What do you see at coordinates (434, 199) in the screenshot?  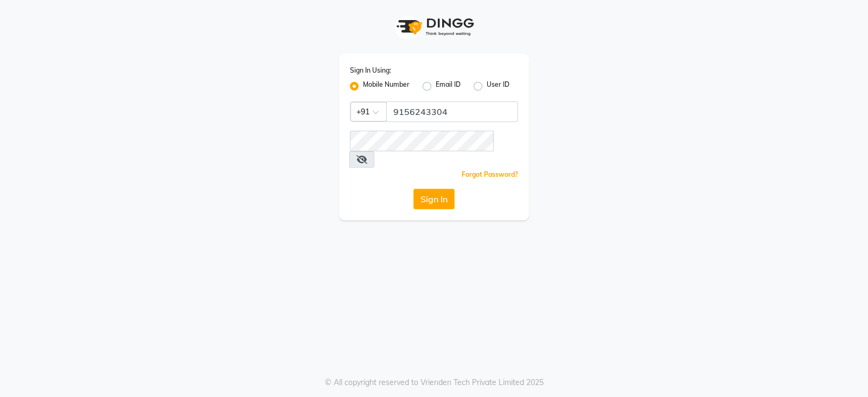 I see `button: Sign In` at bounding box center [434, 199].